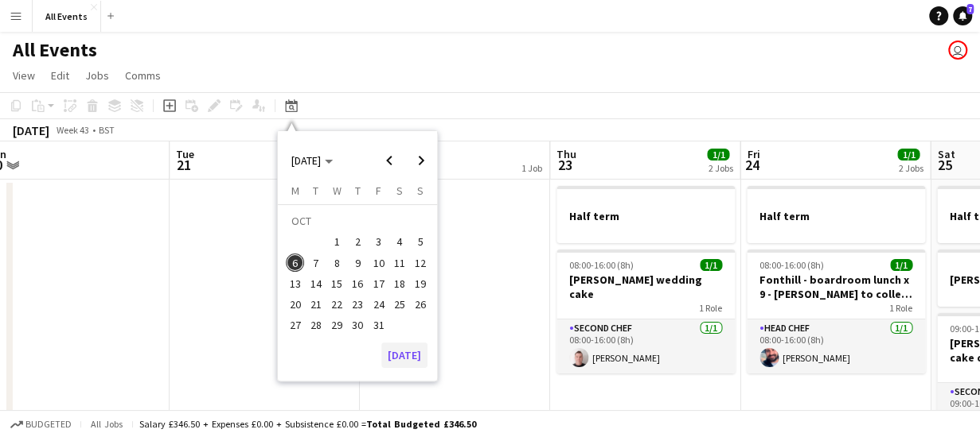 The height and width of the screenshot is (437, 980). I want to click on button: 02-10-2025, so click(358, 242).